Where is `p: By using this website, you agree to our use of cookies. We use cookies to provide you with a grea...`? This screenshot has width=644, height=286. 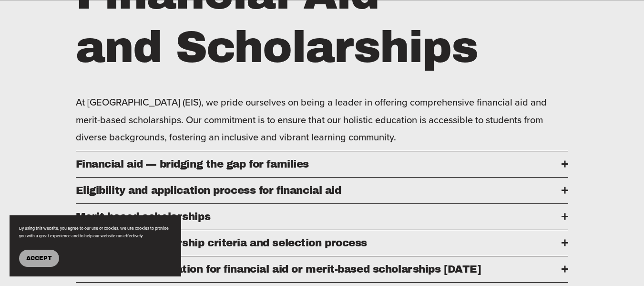 p: By using this website, you agree to our use of cookies. We use cookies to provide you with a grea... is located at coordinates (95, 232).